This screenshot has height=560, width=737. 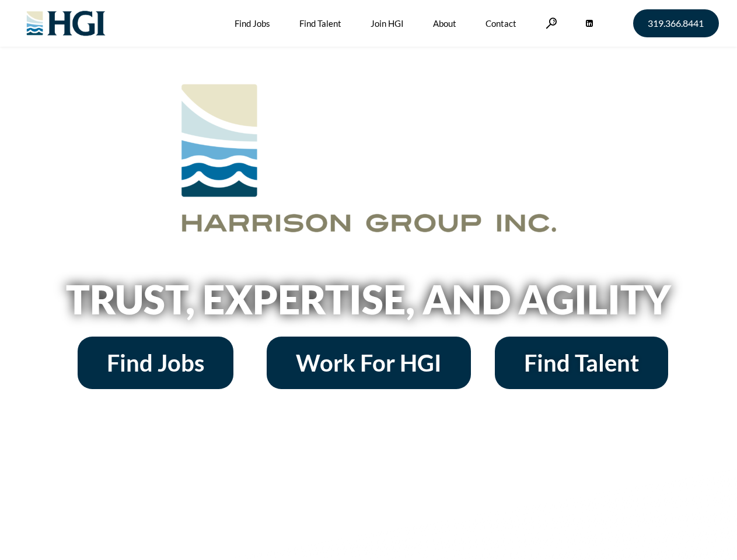 I want to click on a: Find Jobs, so click(x=155, y=363).